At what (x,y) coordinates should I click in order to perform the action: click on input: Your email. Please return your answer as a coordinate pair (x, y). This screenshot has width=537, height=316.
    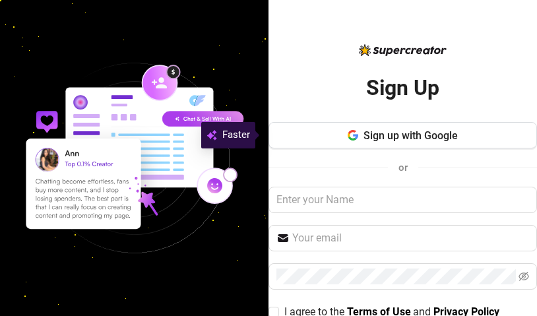
    Looking at the image, I should click on (411, 238).